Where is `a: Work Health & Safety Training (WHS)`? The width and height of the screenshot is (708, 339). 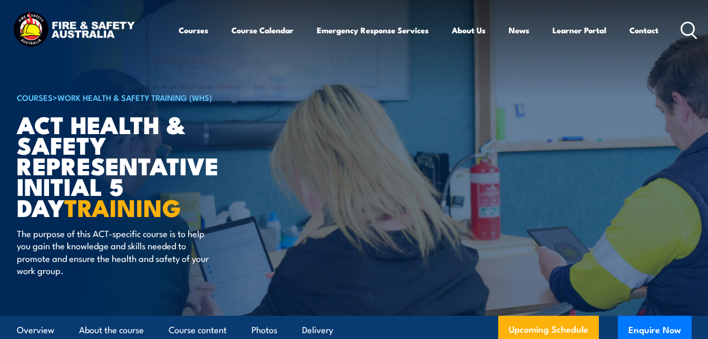
a: Work Health & Safety Training (WHS) is located at coordinates (134, 97).